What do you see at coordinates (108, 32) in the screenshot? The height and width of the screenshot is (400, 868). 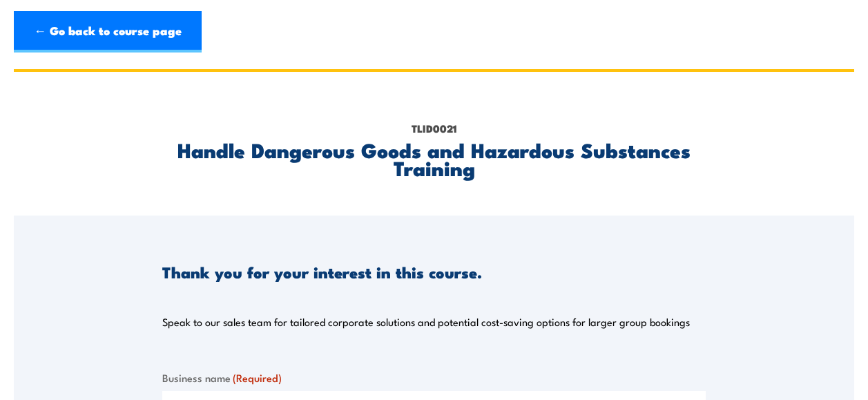 I see `a: ← Go back to course page` at bounding box center [108, 32].